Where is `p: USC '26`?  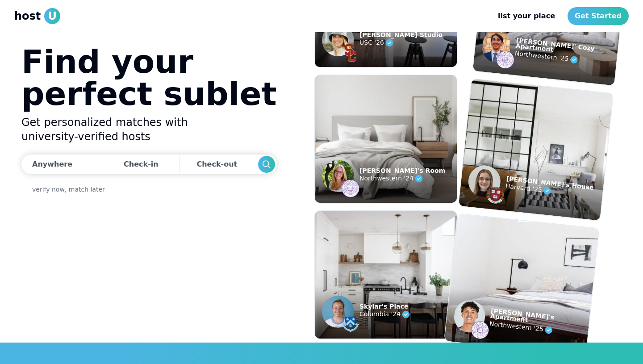
p: USC '26 is located at coordinates (401, 43).